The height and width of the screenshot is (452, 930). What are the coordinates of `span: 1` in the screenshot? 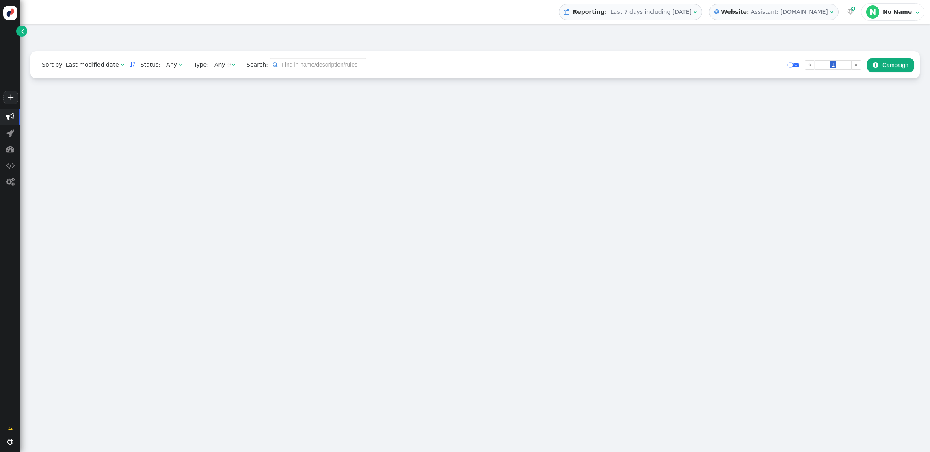 It's located at (833, 65).